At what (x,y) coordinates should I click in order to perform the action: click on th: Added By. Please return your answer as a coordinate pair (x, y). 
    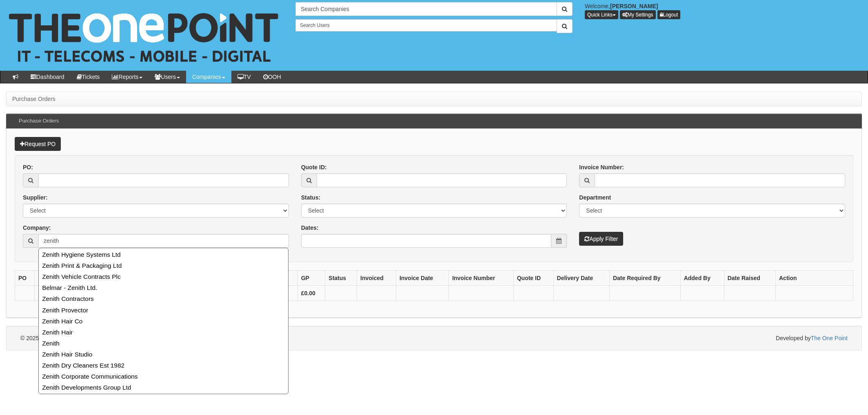
    Looking at the image, I should click on (702, 277).